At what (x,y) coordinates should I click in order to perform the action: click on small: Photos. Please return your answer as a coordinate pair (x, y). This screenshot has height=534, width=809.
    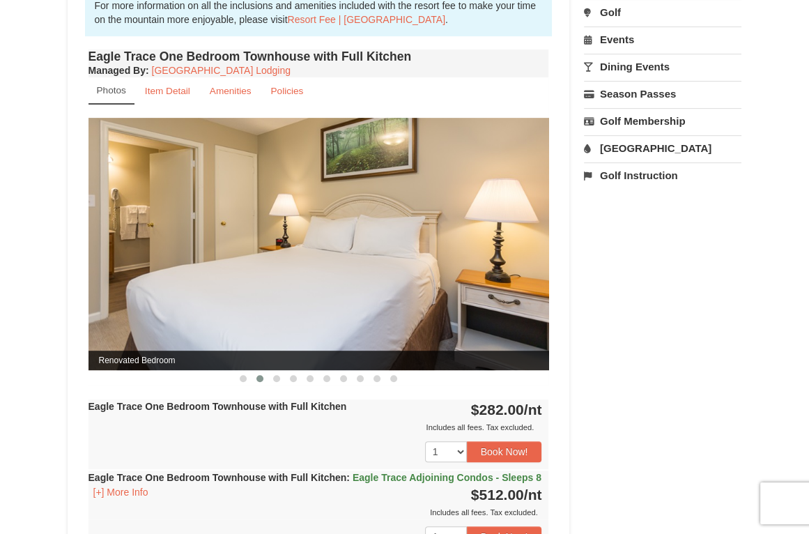
    Looking at the image, I should click on (111, 90).